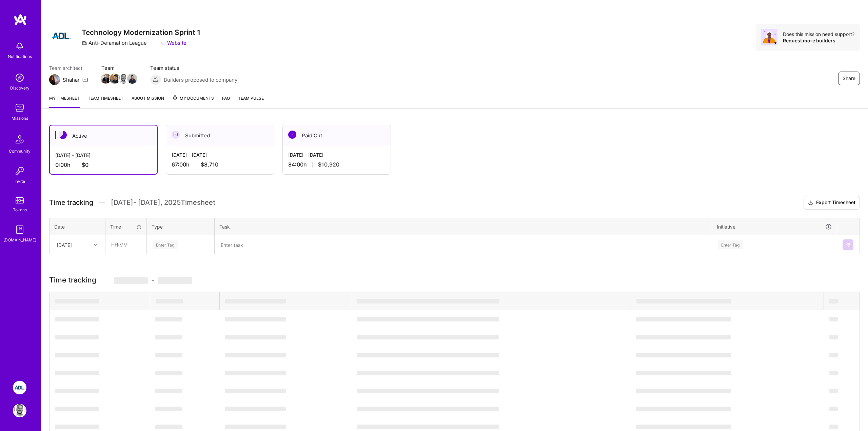 Image resolution: width=868 pixels, height=431 pixels. I want to click on span: Share, so click(849, 79).